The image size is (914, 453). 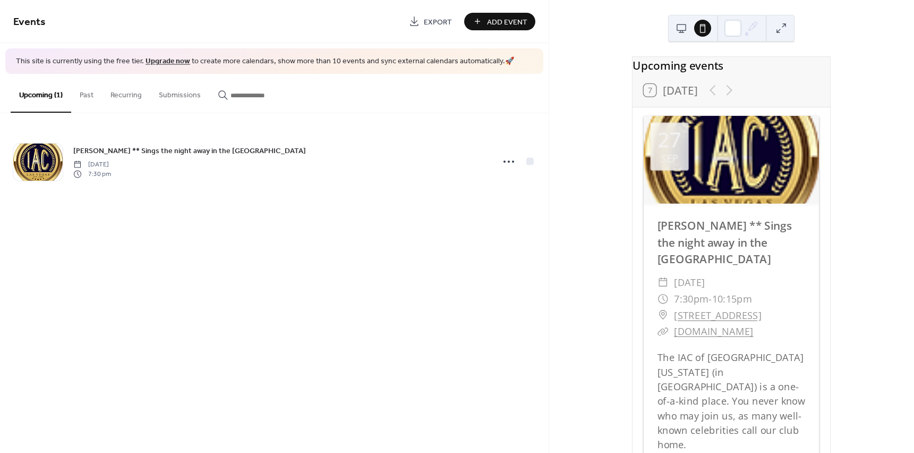 What do you see at coordinates (92, 174) in the screenshot?
I see `span: 7:30 pm` at bounding box center [92, 174].